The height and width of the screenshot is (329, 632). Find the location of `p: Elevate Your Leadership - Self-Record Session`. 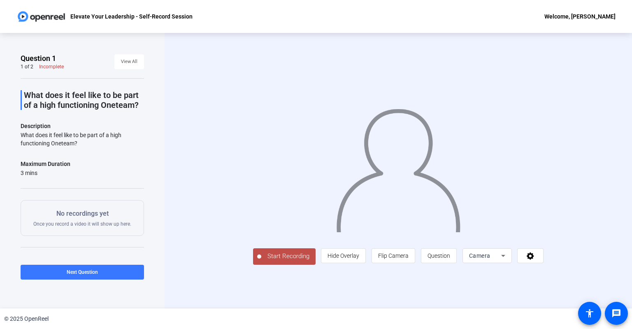

p: Elevate Your Leadership - Self-Record Session is located at coordinates (131, 16).